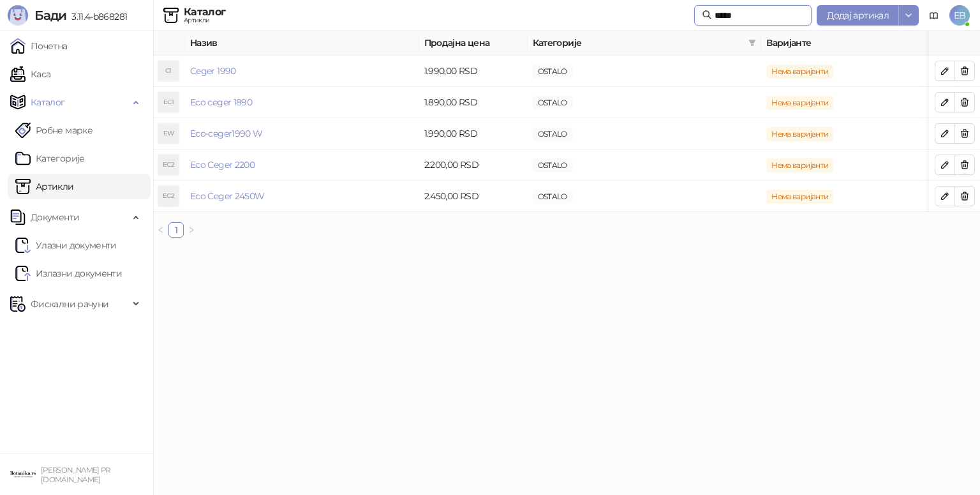 The height and width of the screenshot is (495, 980). What do you see at coordinates (161, 230) in the screenshot?
I see `button: left` at bounding box center [161, 230].